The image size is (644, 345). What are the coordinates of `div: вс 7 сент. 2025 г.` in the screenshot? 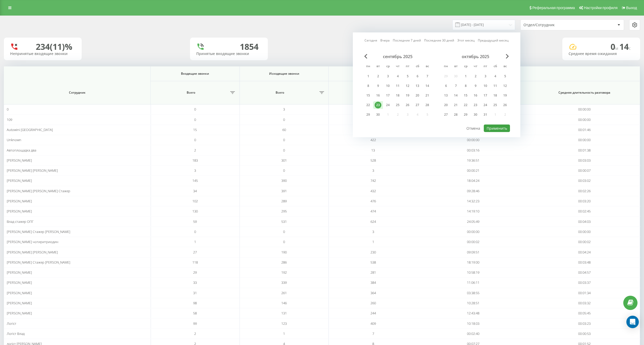 It's located at (427, 76).